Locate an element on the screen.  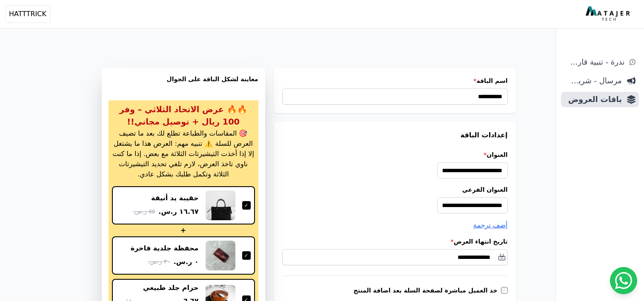
span: ١٦.٦٧ ر.س. is located at coordinates (178, 212).